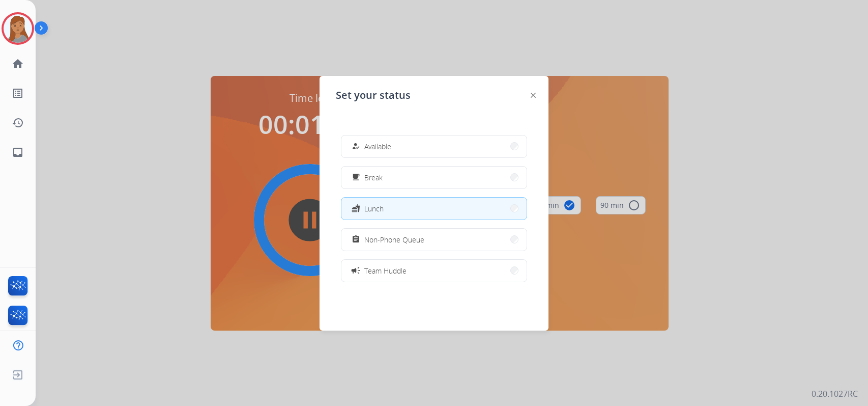 This screenshot has height=406, width=868. Describe the element at coordinates (356, 146) in the screenshot. I see `mat-icon: how_to_reg` at that location.